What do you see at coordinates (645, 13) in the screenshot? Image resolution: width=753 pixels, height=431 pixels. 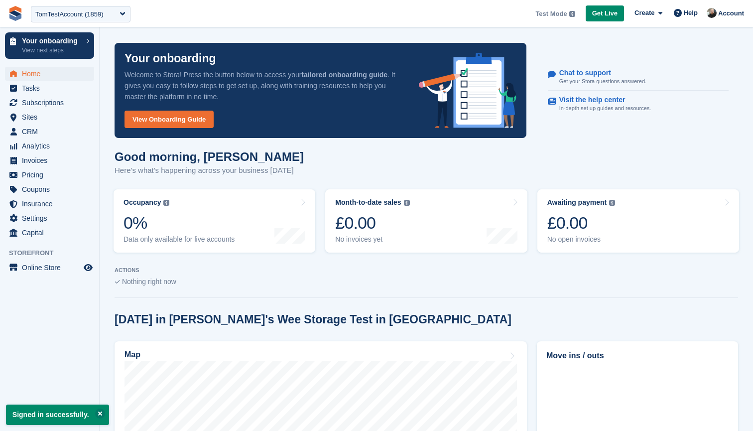 I see `span: Create` at bounding box center [645, 13].